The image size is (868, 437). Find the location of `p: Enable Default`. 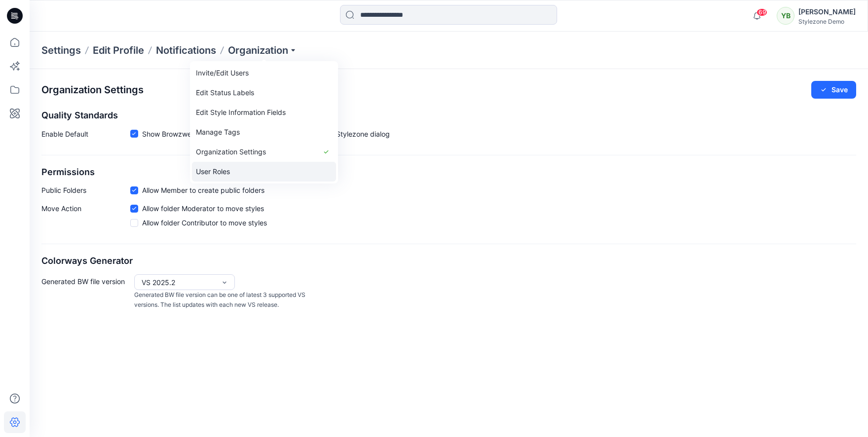

p: Enable Default is located at coordinates (86, 136).